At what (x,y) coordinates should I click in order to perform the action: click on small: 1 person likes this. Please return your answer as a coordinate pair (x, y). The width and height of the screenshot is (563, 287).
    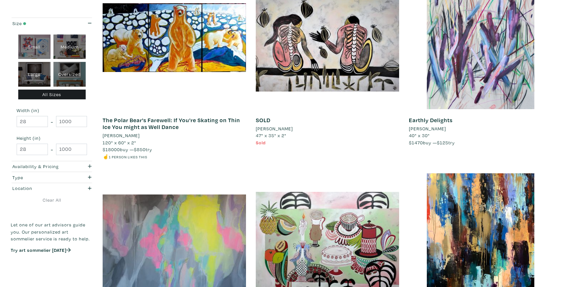
    Looking at the image, I should click on (128, 157).